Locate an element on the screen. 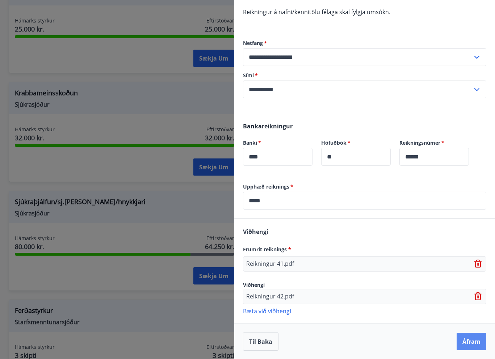  label: Banki is located at coordinates (278, 143).